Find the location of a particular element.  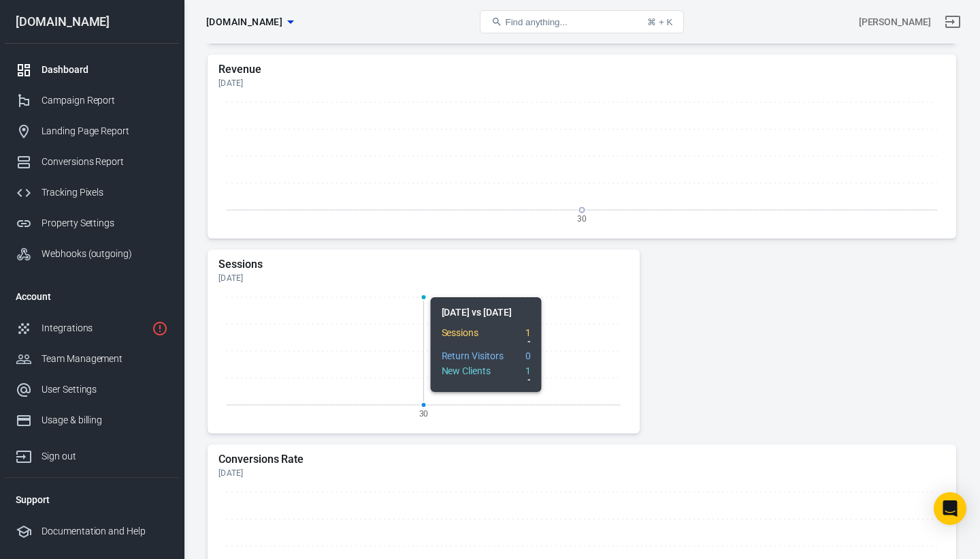

div: Open Intercom Messenger is located at coordinates (950, 508).